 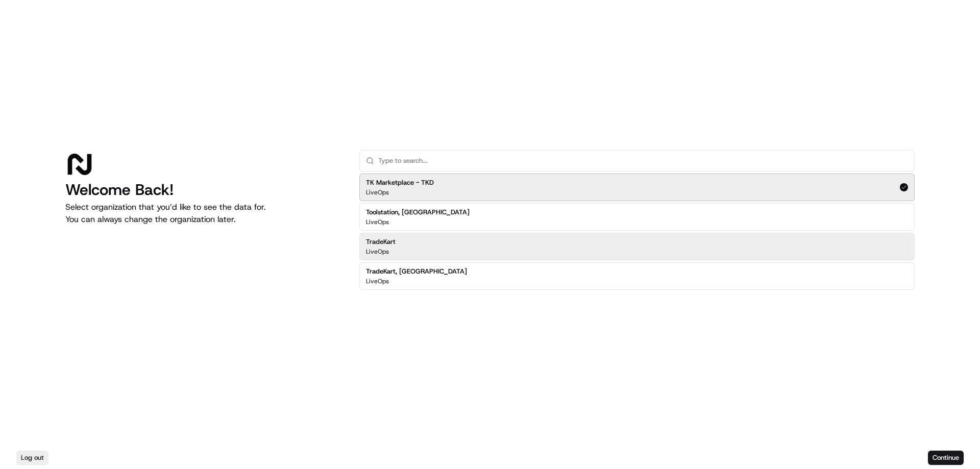 What do you see at coordinates (644, 160) in the screenshot?
I see `input: Type to search...` at bounding box center [644, 160].